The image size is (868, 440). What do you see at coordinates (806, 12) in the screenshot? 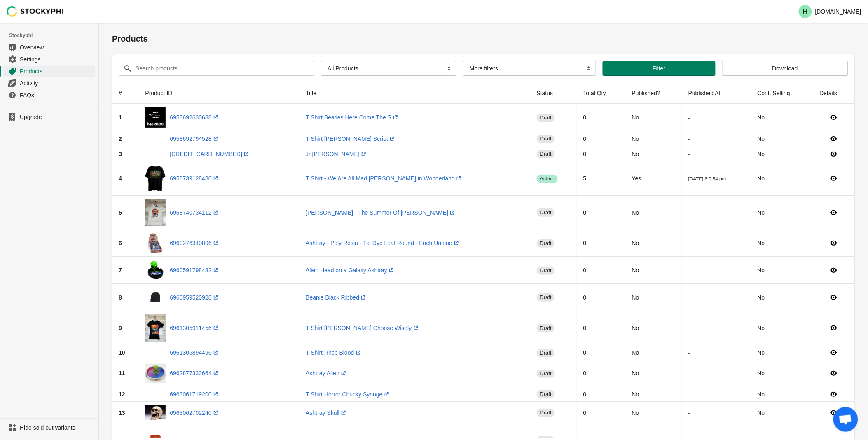
I see `span: Avatar with initials H` at bounding box center [806, 12].